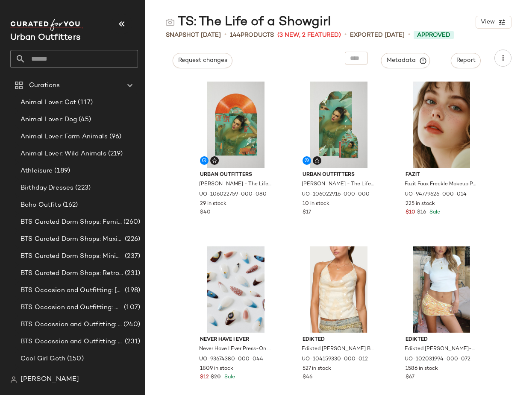  I want to click on span: Athleisure, so click(36, 171).